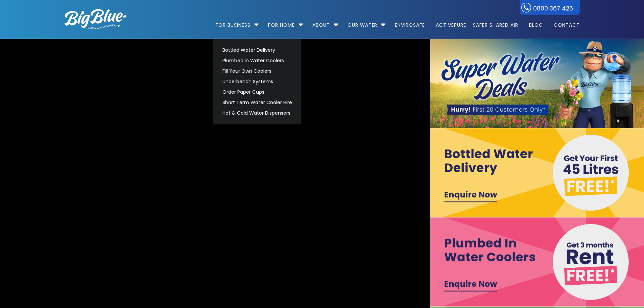  I want to click on a: Fill Your Own Coolers, so click(257, 71).